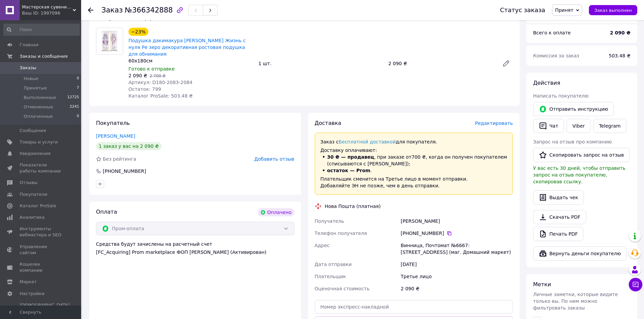  Describe the element at coordinates (38, 117) in the screenshot. I see `span: Оплаченные` at that location.